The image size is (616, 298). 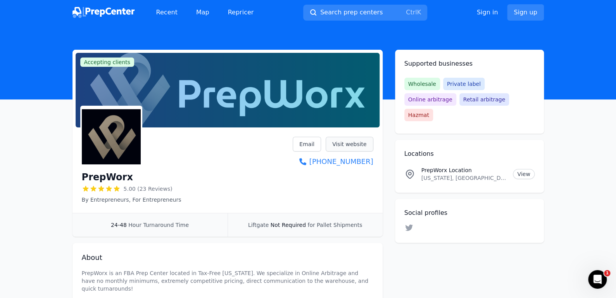 What do you see at coordinates (470, 154) in the screenshot?
I see `h2: Locations` at bounding box center [470, 154].